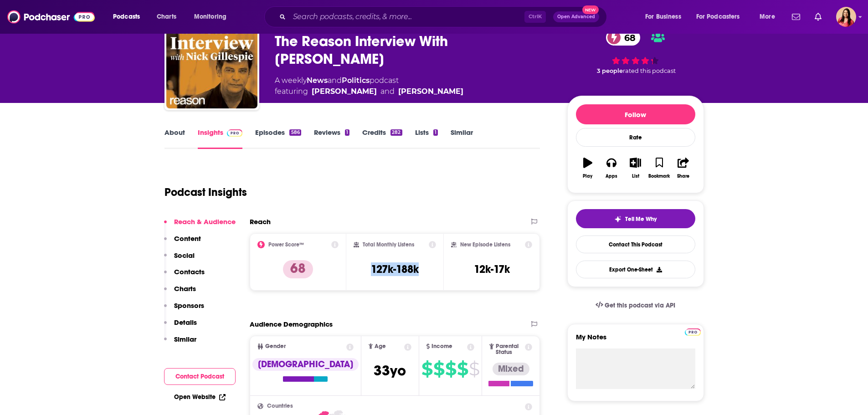 The width and height of the screenshot is (868, 415). Describe the element at coordinates (51, 17) in the screenshot. I see `img: Podchaser - Follow, Share and Rate Podcasts` at that location.